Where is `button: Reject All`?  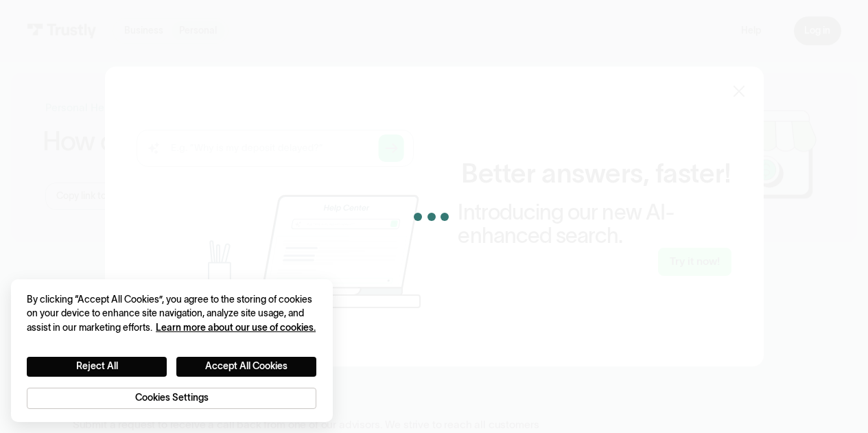 button: Reject All is located at coordinates (97, 367).